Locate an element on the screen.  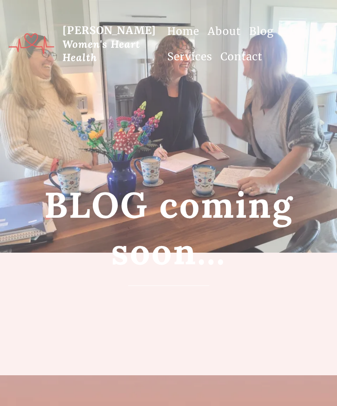
a: Blog is located at coordinates (261, 31).